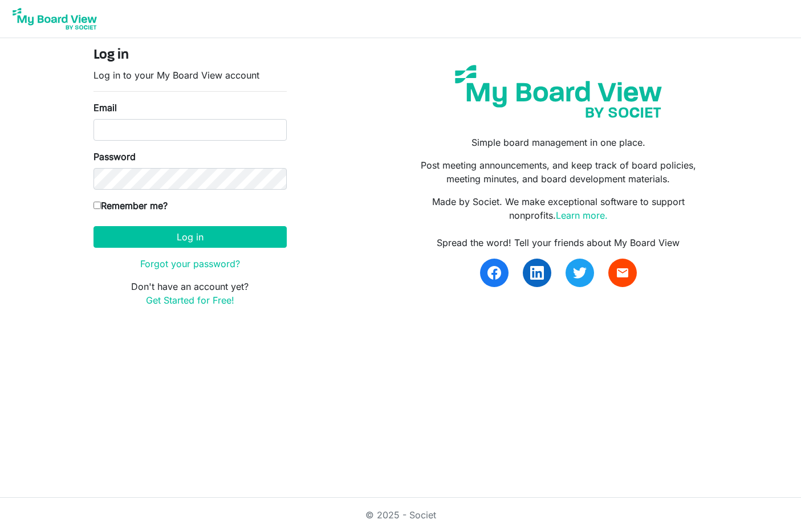 Image resolution: width=801 pixels, height=532 pixels. I want to click on img: twitter.svg, so click(580, 273).